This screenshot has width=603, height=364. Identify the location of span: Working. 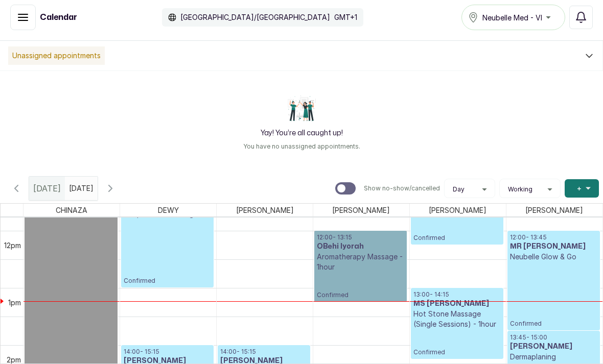
(520, 190).